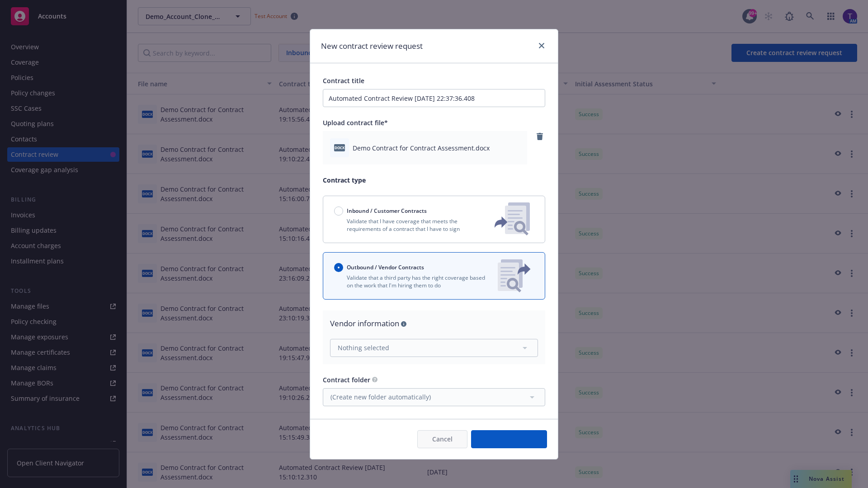 The image size is (868, 488). I want to click on span: Cancel, so click(442, 438).